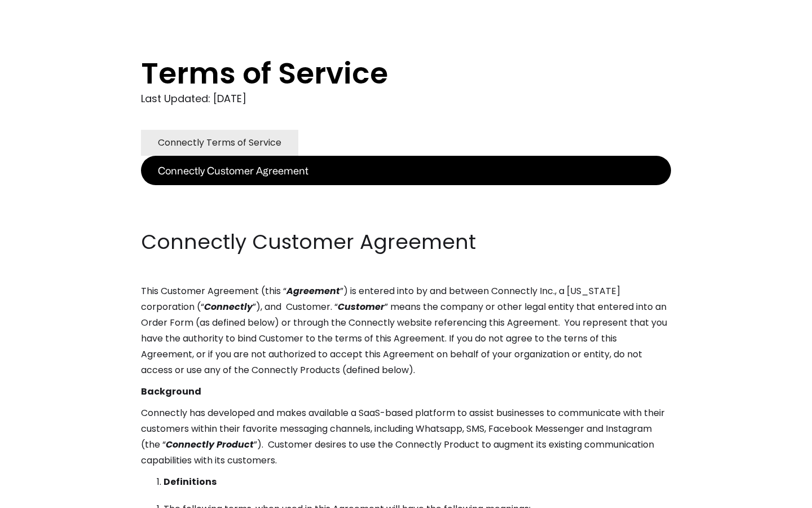 Image resolution: width=812 pixels, height=508 pixels. Describe the element at coordinates (228, 306) in the screenshot. I see `em: Connectly` at that location.